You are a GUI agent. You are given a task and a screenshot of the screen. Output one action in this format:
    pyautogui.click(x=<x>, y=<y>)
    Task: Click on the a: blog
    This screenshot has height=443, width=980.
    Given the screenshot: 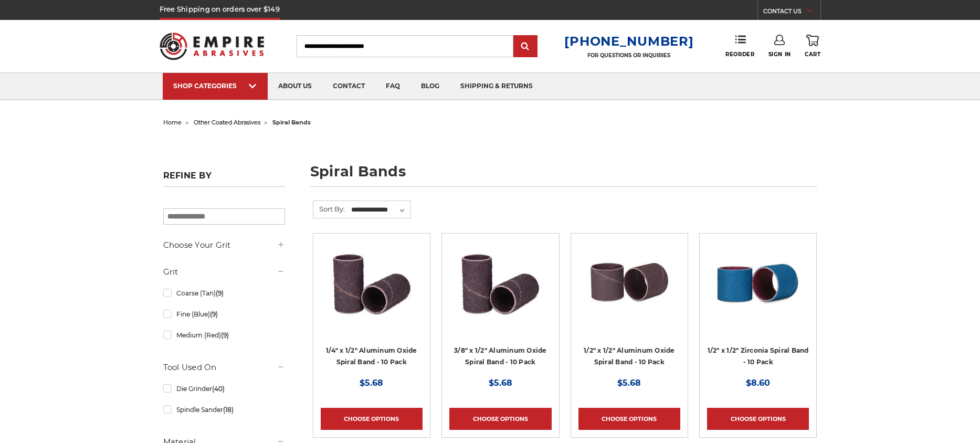 What is the action you would take?
    pyautogui.click(x=430, y=86)
    